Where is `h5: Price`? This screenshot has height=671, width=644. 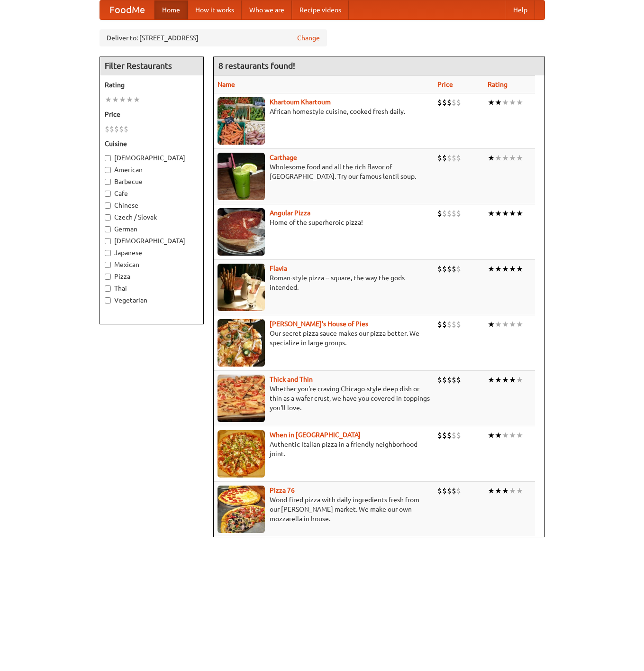
h5: Price is located at coordinates (151, 114).